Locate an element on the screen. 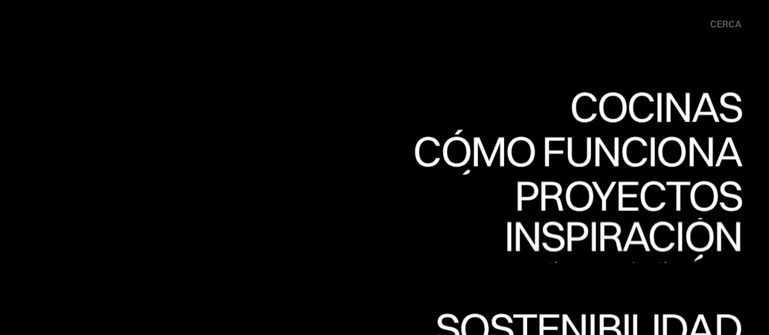 The width and height of the screenshot is (769, 335). a: InspiraciónInspiración is located at coordinates (616, 240).